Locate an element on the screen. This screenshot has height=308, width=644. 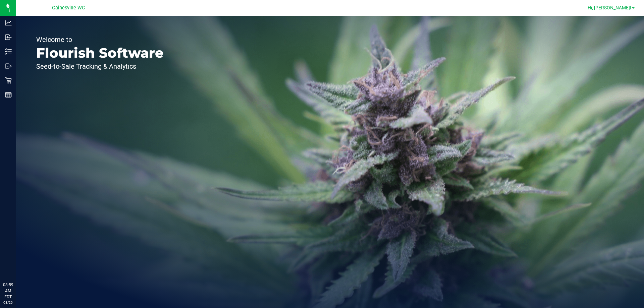
inline-svg: Inventory is located at coordinates (8, 51).